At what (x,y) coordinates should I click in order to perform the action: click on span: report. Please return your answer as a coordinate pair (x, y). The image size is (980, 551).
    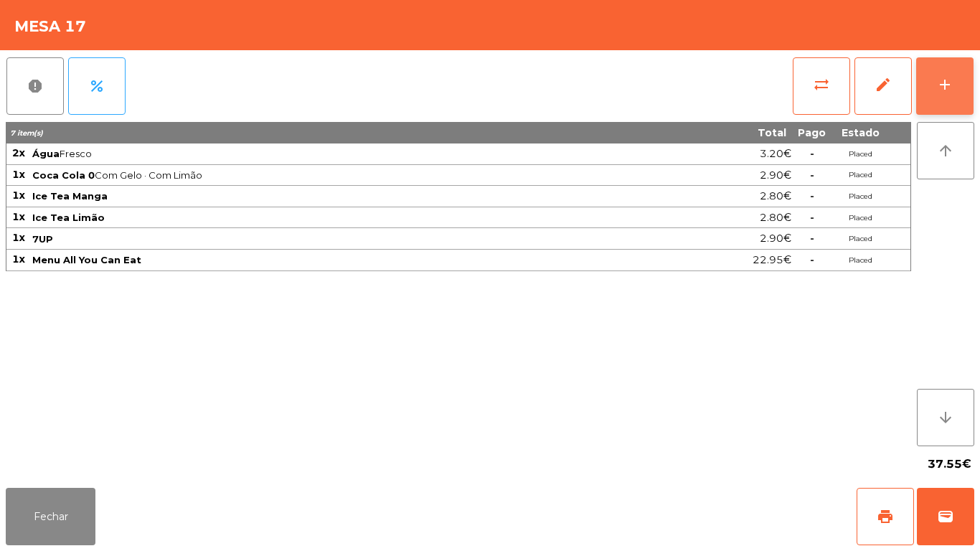
    Looking at the image, I should click on (35, 86).